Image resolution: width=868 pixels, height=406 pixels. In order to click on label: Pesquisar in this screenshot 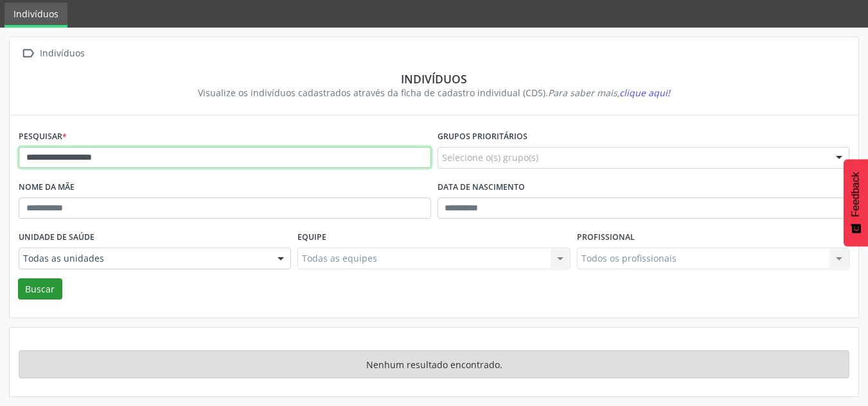, I will do `click(43, 137)`.